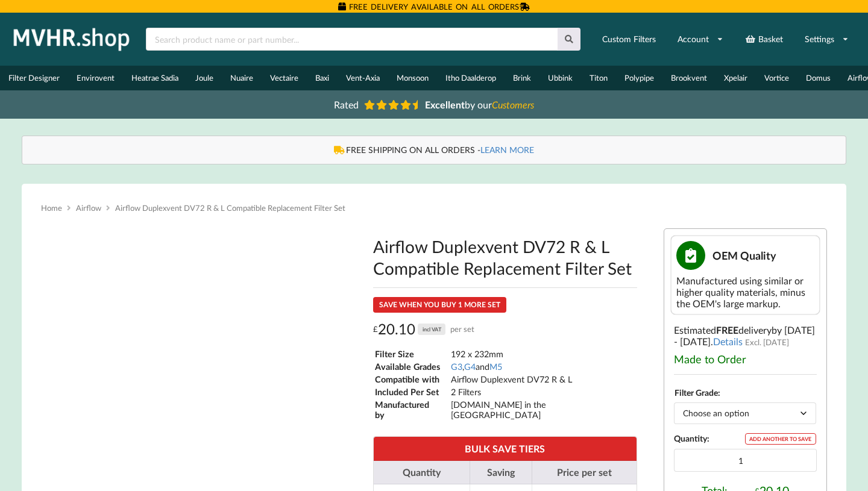 The width and height of the screenshot is (868, 491). I want to click on img: mvhr.shop.png, so click(72, 39).